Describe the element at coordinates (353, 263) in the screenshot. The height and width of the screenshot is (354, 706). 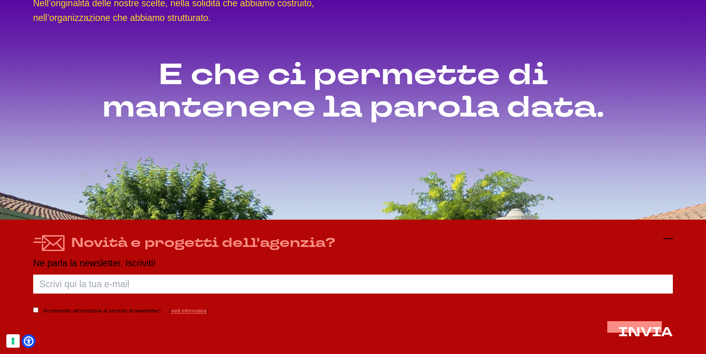
I see `p: Ne parla la newsletter. Iscriviti!` at that location.